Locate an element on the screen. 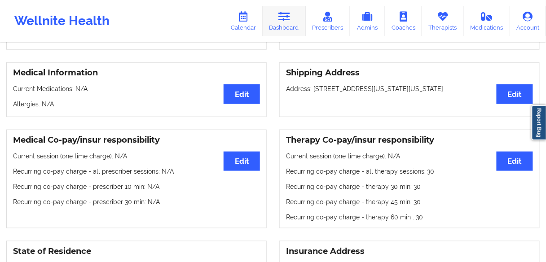 Image resolution: width=546 pixels, height=262 pixels. a: Medications is located at coordinates (487, 21).